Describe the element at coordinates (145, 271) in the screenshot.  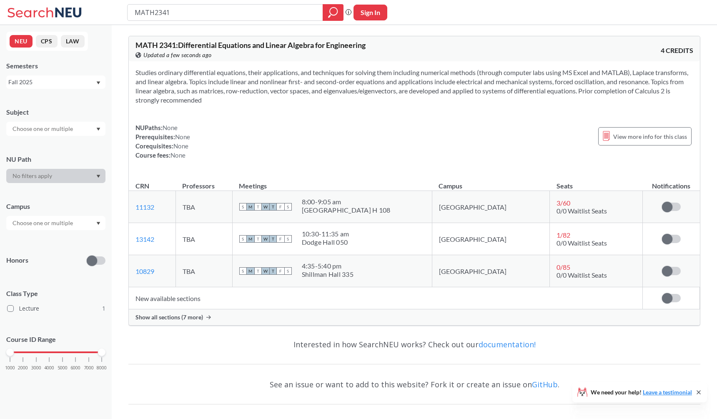
I see `a: 10829` at that location.